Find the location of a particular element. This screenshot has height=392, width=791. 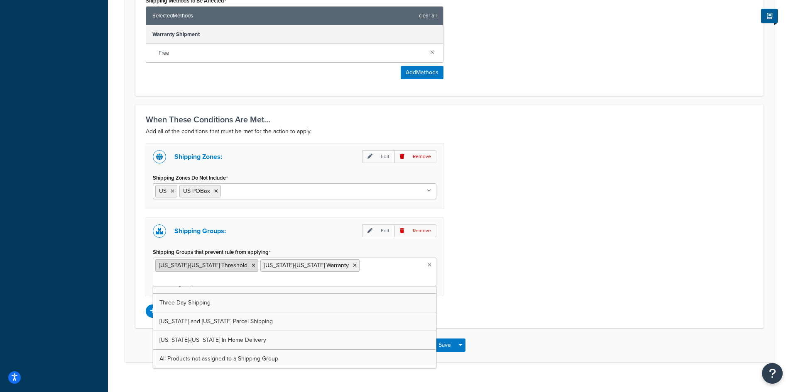

h3: When These Conditions Are Met... is located at coordinates (449, 120).